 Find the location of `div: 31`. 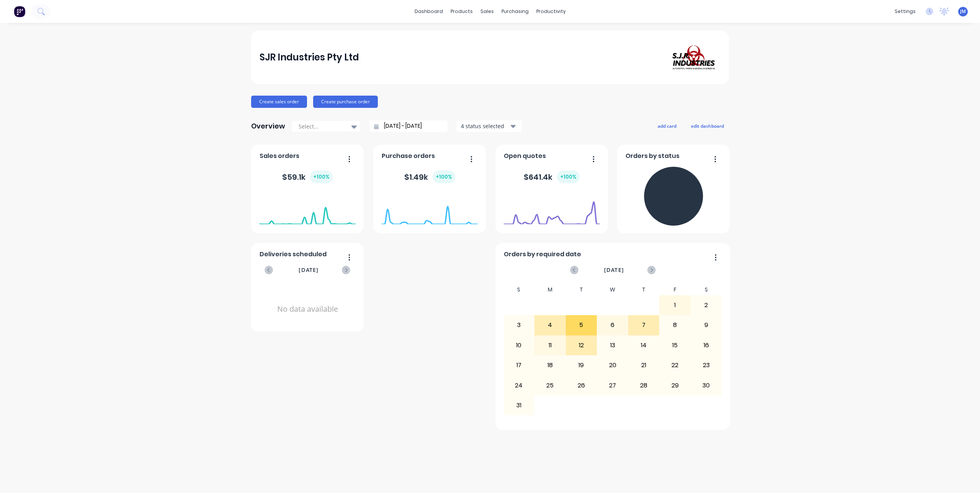

div: 31 is located at coordinates (519, 406).